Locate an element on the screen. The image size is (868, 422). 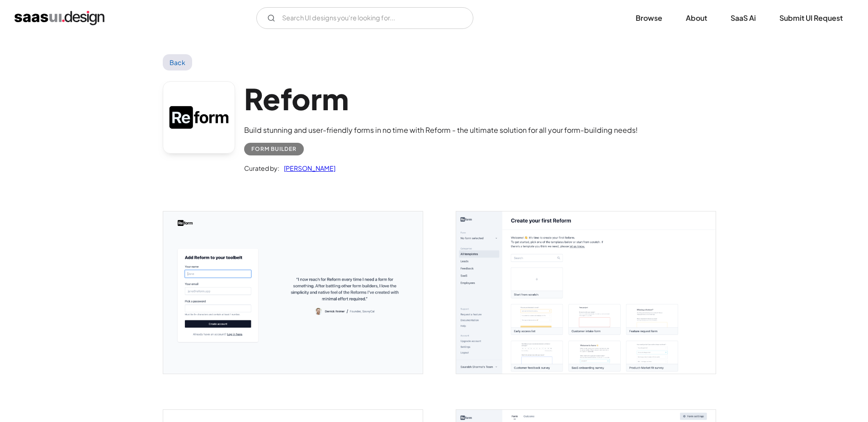
a: SaaS Ai is located at coordinates (743, 18).